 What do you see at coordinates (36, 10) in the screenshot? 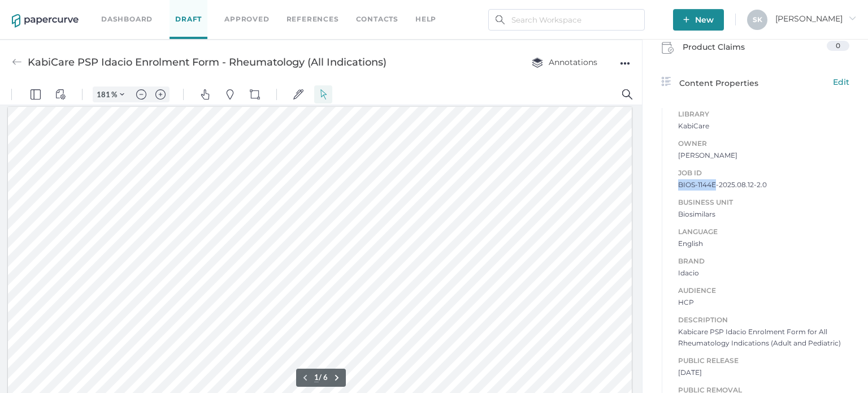
I see `img: default-leftsidepanel.svg` at bounding box center [36, 10].